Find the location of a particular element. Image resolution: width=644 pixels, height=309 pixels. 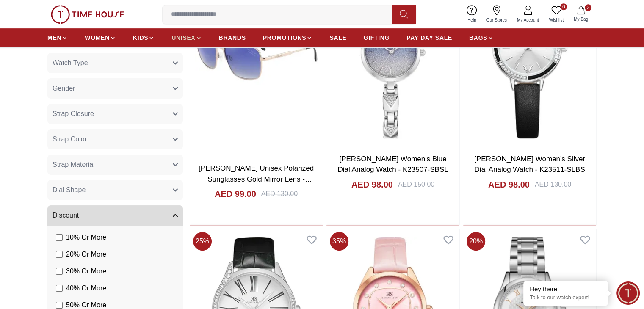

input: 30% Or More is located at coordinates (59, 272).